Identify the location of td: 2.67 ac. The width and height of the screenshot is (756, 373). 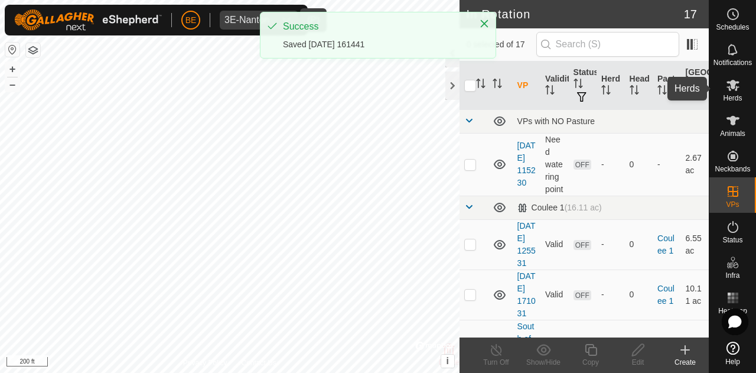
(694, 164).